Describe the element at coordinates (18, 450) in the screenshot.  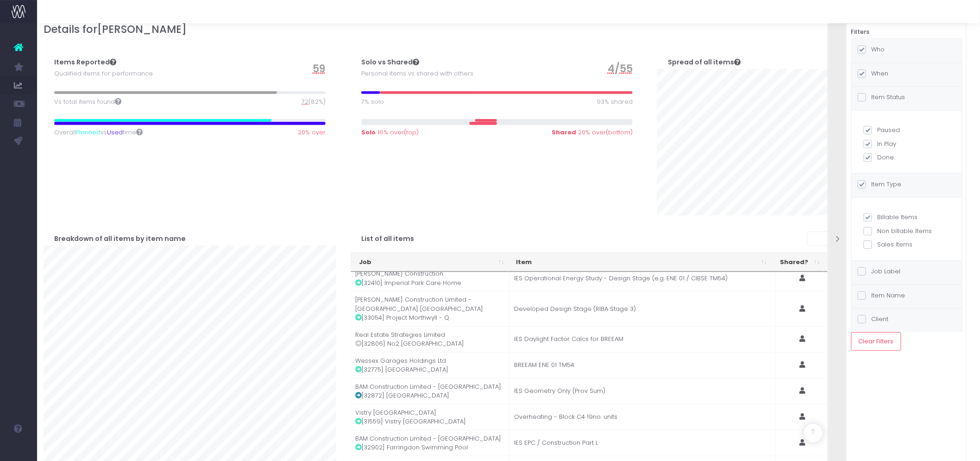
I see `img: images/default_profile_image.png` at that location.